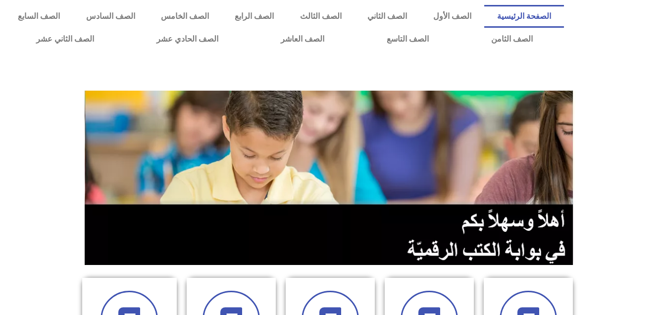 This screenshot has width=660, height=315. What do you see at coordinates (452, 16) in the screenshot?
I see `a: الصف الأول` at bounding box center [452, 16].